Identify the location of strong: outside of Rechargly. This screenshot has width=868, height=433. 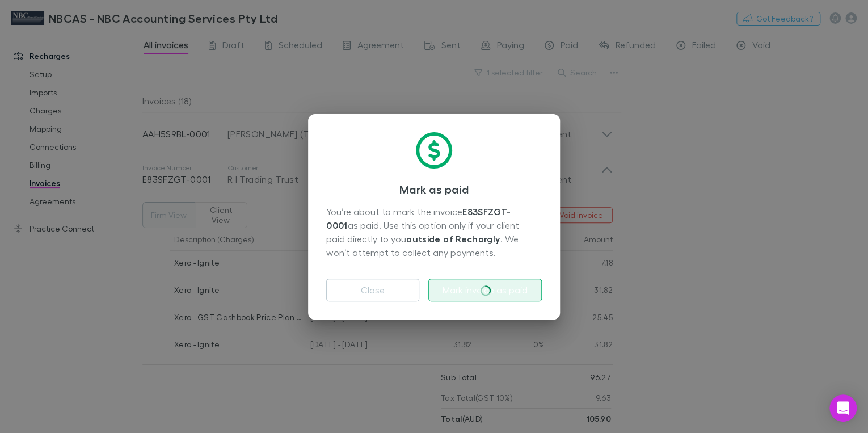
(453, 239).